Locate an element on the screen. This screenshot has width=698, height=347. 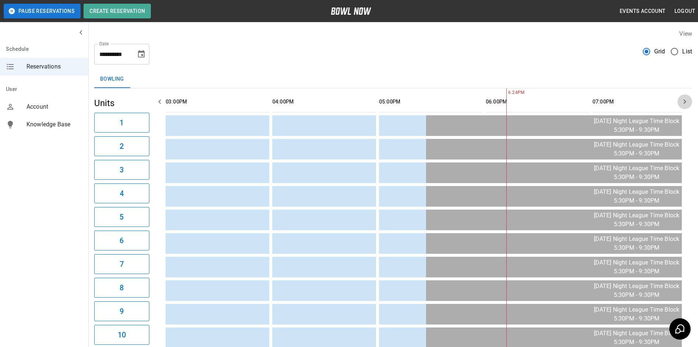
button: 4 is located at coordinates (122, 193).